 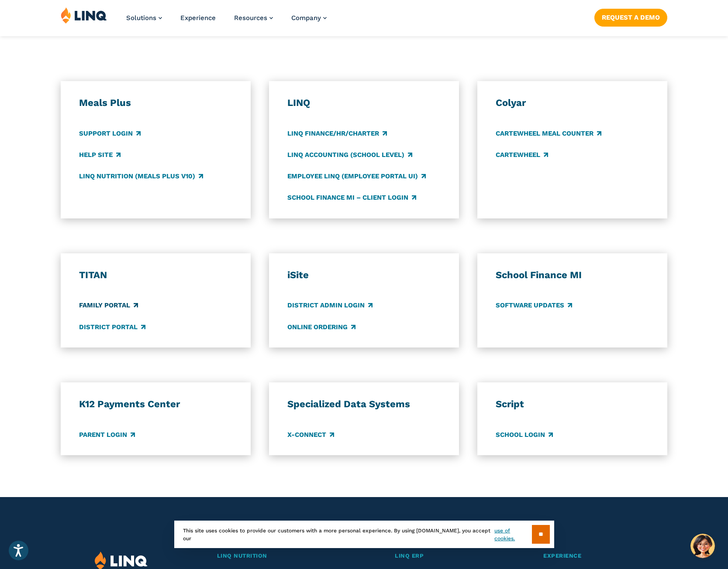 I want to click on a: LINQ Nutrition (Meals Plus v10), so click(x=141, y=176).